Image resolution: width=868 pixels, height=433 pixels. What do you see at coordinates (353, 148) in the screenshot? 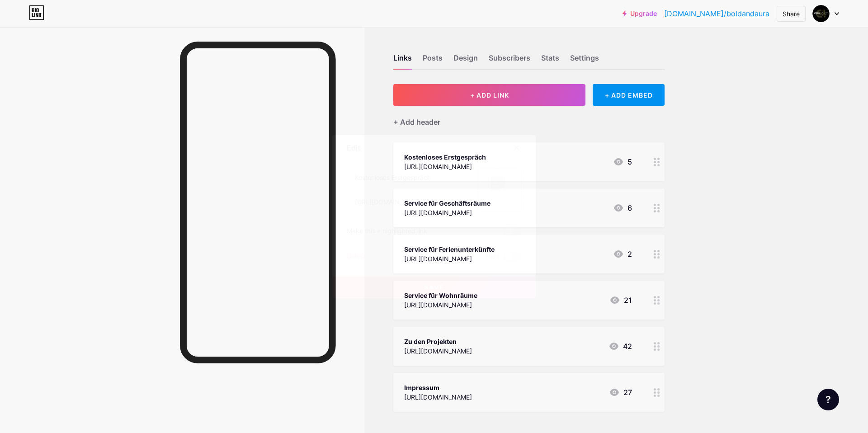
I see `div: Edit` at bounding box center [353, 148].